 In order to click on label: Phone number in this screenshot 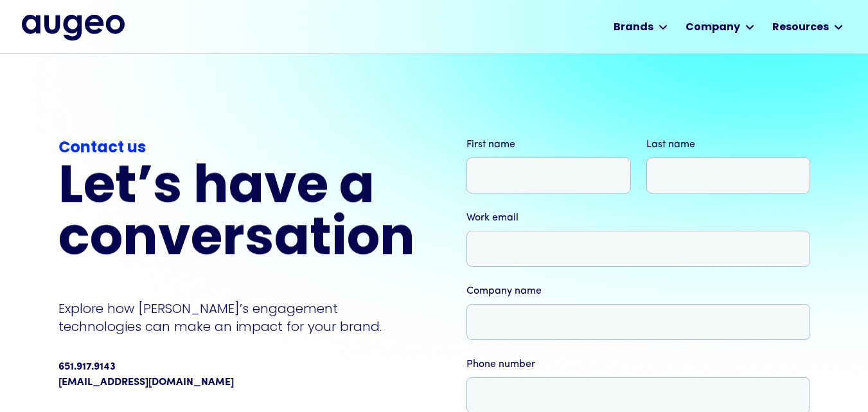, I will do `click(638, 365)`.